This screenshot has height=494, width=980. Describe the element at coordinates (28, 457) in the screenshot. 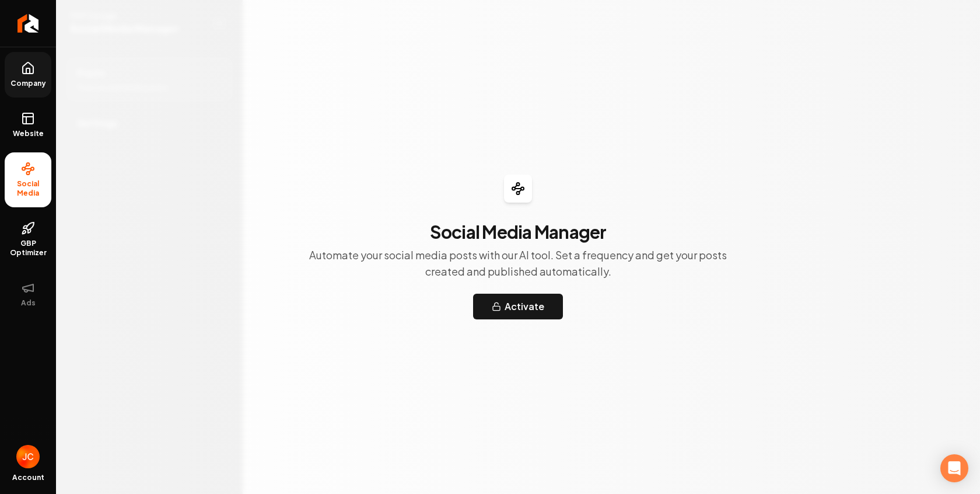

I see `button: Open user button` at that location.